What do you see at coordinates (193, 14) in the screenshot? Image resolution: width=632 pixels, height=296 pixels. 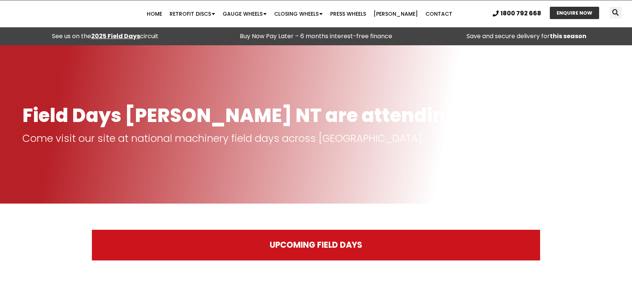 I see `a: Retrofit Discs` at bounding box center [193, 14].